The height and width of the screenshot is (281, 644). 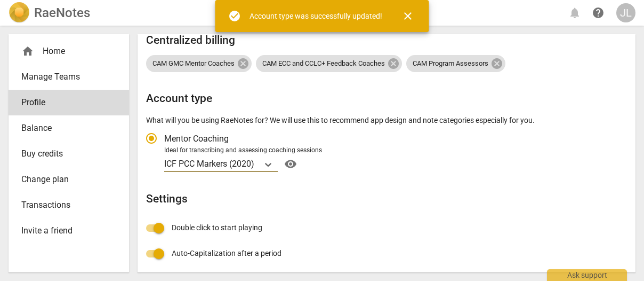 What do you see at coordinates (69, 230) in the screenshot?
I see `a: Invite a friend` at bounding box center [69, 230].